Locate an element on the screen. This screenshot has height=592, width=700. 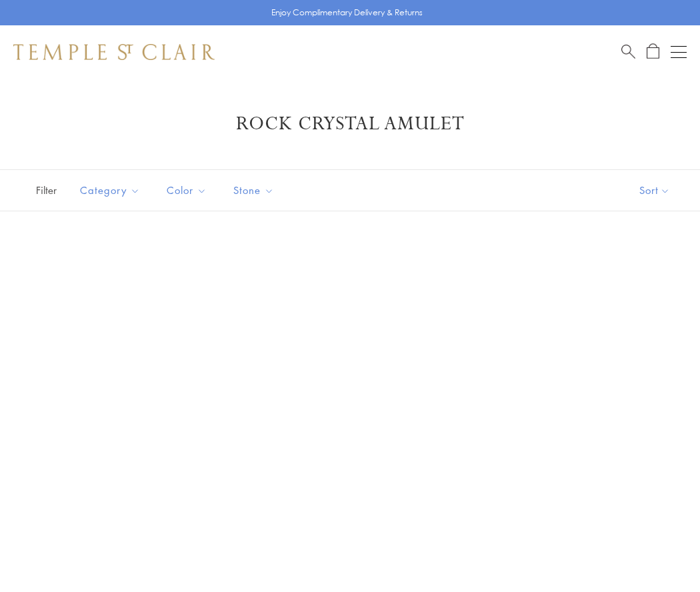
button: Open navigation is located at coordinates (679, 52).